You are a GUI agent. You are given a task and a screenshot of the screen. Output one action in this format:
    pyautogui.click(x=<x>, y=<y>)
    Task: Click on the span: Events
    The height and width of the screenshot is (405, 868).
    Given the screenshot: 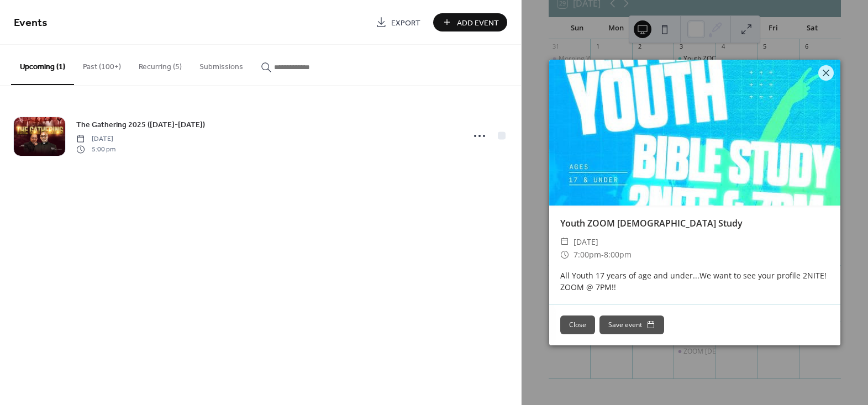 What is the action you would take?
    pyautogui.click(x=30, y=22)
    